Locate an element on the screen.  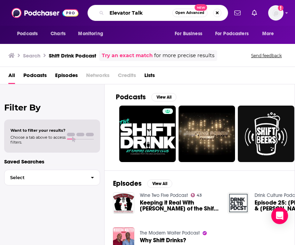
a: PodcastsView All is located at coordinates (146, 97).